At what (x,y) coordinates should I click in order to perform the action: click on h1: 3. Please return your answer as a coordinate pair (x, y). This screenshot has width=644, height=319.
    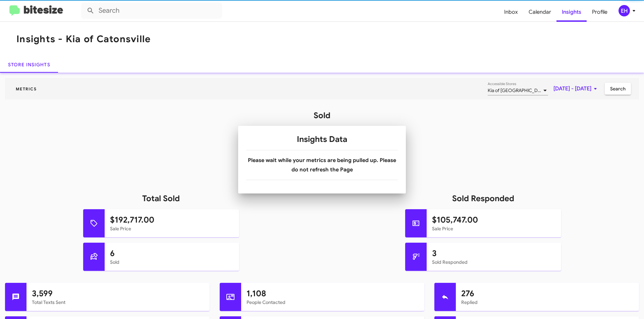
    Looking at the image, I should click on (494, 253).